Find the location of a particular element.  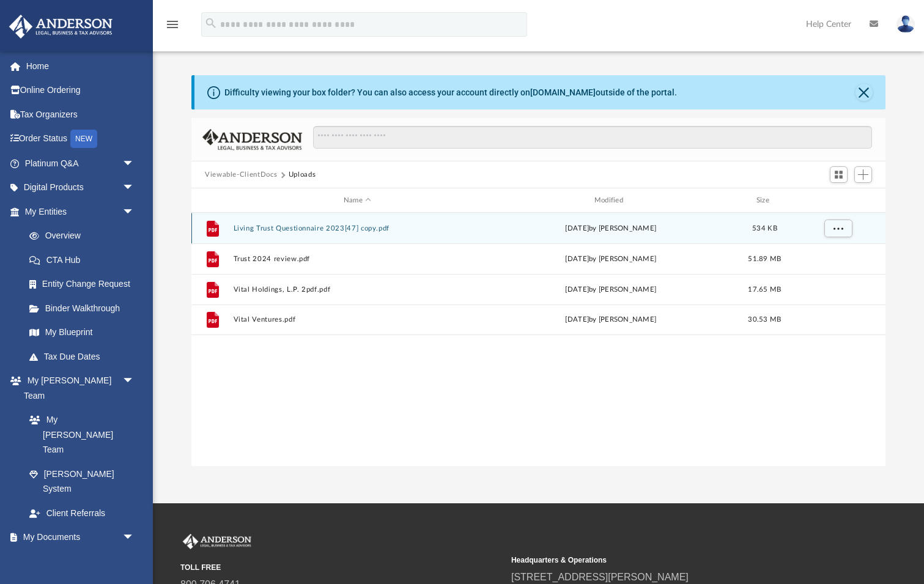

button: Vital Ventures.pdf is located at coordinates (358, 319).